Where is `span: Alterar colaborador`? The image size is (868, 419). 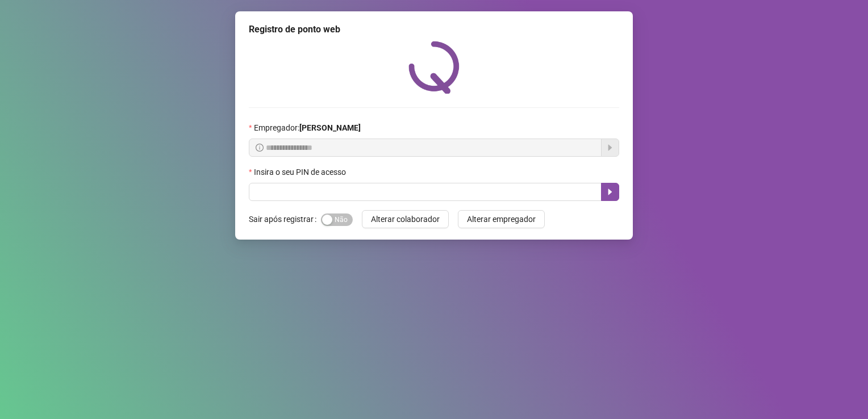
span: Alterar colaborador is located at coordinates (405, 219).